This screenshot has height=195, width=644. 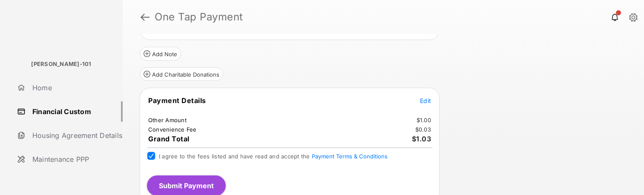 I want to click on span: Grand Total, so click(x=169, y=139).